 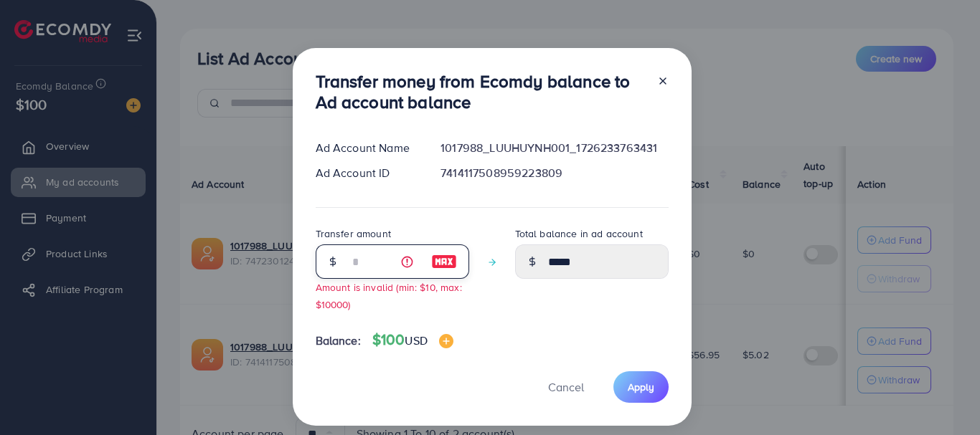 I want to click on div: 1017988_LUUHUYNH001_1726233763431, so click(x=554, y=148).